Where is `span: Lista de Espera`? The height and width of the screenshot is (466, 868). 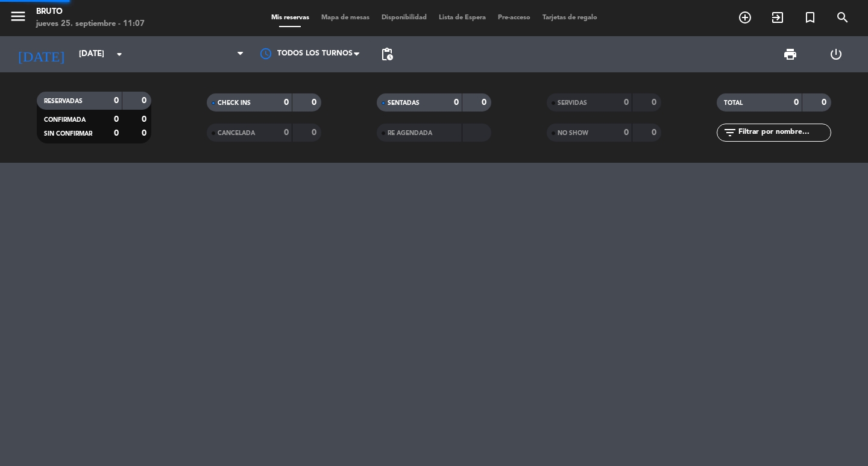 span: Lista de Espera is located at coordinates (463, 17).